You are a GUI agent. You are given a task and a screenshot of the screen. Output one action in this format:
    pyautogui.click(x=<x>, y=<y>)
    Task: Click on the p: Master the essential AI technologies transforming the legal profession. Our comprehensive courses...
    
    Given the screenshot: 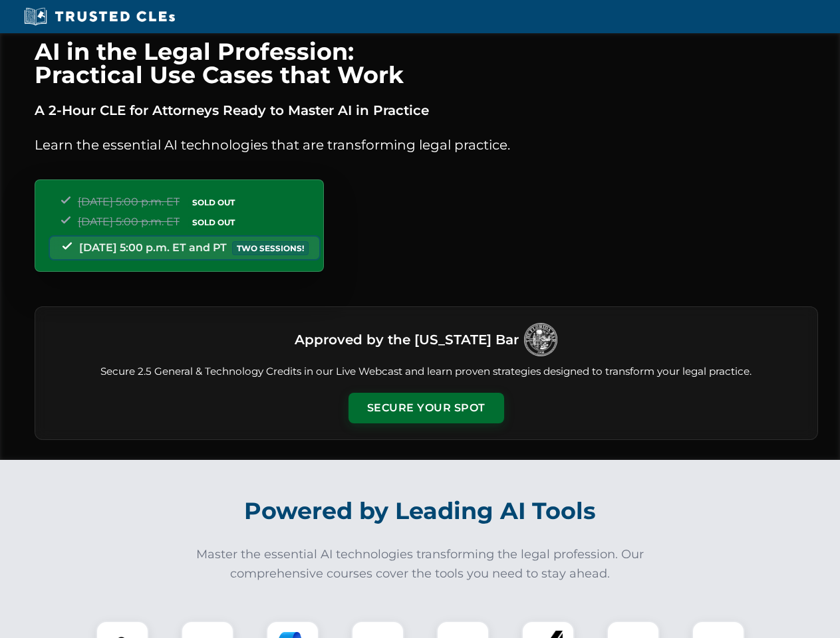 What is the action you would take?
    pyautogui.click(x=420, y=564)
    